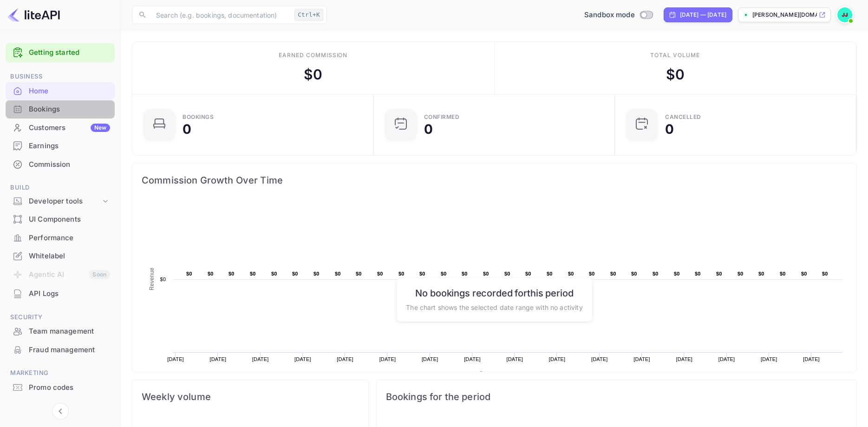  What do you see at coordinates (250, 397) in the screenshot?
I see `span: Weekly volume` at bounding box center [250, 397].